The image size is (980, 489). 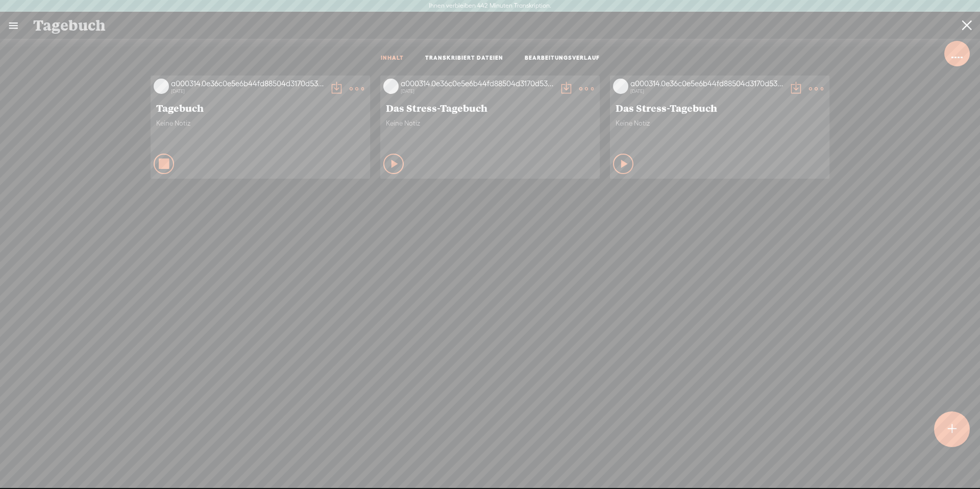 What do you see at coordinates (392, 58) in the screenshot?
I see `a: INHALT` at bounding box center [392, 58].